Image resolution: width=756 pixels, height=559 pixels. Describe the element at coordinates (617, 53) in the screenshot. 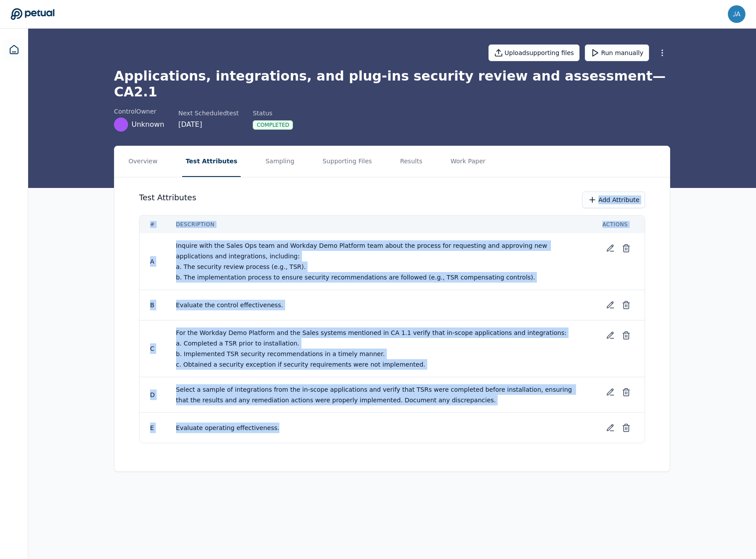

I see `button: Run manually` at that location.